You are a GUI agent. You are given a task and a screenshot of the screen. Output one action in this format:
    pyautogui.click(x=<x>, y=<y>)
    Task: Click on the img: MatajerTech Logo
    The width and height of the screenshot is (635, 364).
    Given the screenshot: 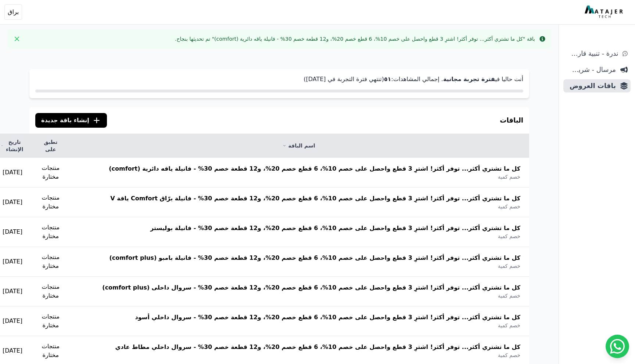 What is the action you would take?
    pyautogui.click(x=605, y=12)
    